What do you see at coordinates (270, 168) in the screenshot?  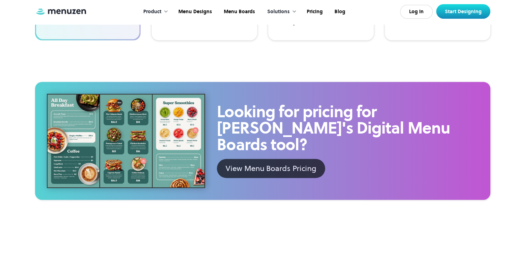 I see `a: View Menu Boards Pricing` at bounding box center [270, 168].